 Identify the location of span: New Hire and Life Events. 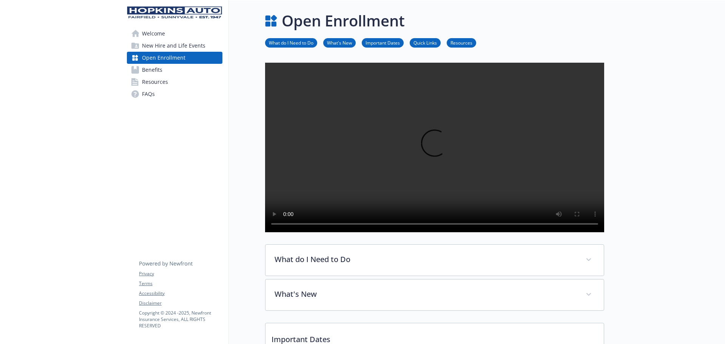
(174, 46).